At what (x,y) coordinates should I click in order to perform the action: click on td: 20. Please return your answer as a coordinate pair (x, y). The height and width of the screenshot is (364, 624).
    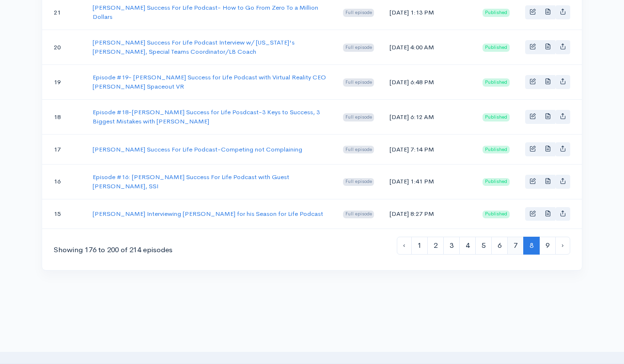
    Looking at the image, I should click on (64, 47).